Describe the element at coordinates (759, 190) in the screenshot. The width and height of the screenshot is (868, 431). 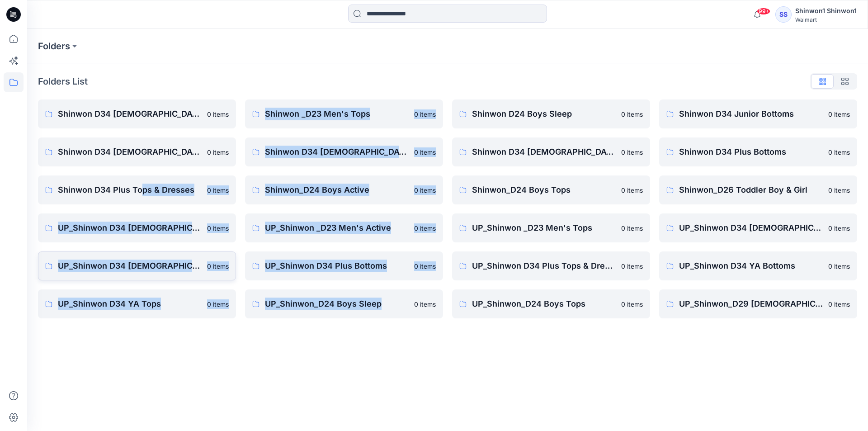
I see `a: Shinwon_D26 Toddler Boy & Girl0 items` at that location.